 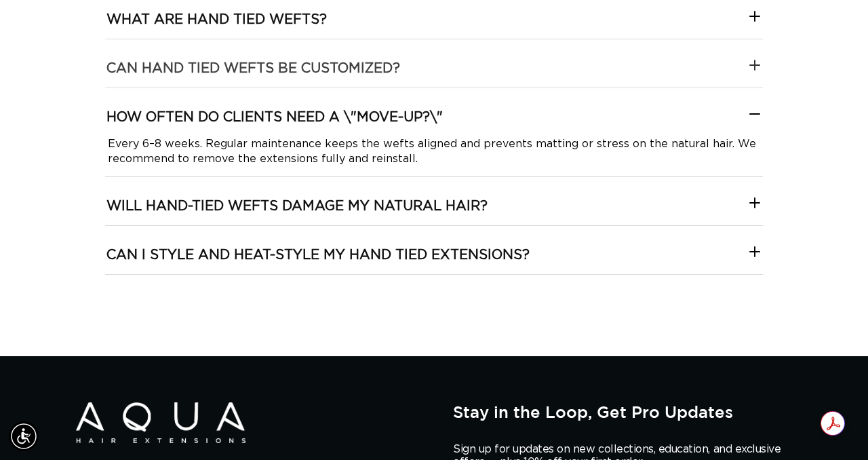 What do you see at coordinates (434, 249) in the screenshot?
I see `summary: Can I style and heat-style my hand tied extensions?` at bounding box center [434, 249].